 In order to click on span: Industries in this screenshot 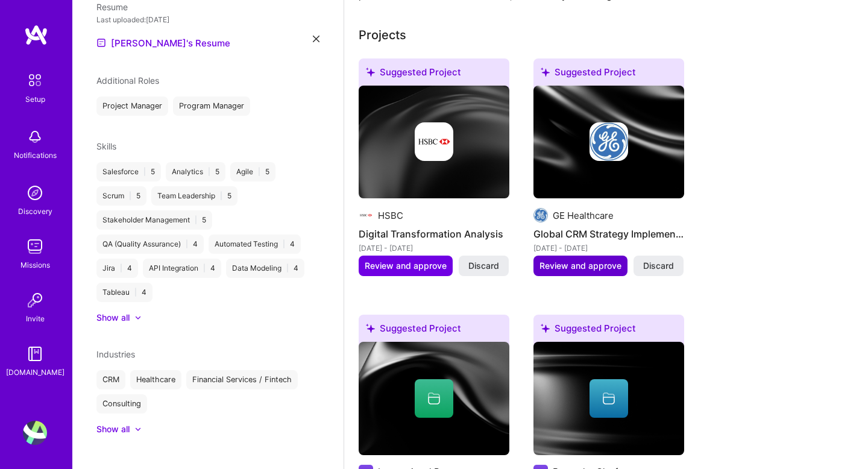, I will do `click(116, 354)`.